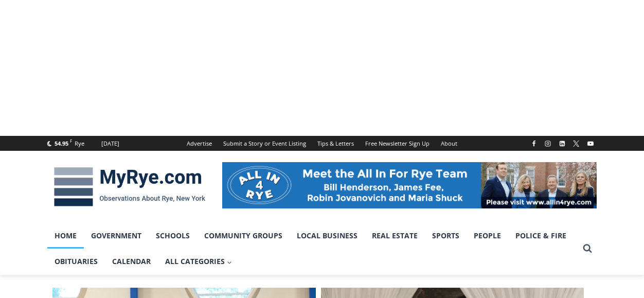 The height and width of the screenshot is (298, 644). Describe the element at coordinates (173, 235) in the screenshot. I see `a: Schools` at that location.